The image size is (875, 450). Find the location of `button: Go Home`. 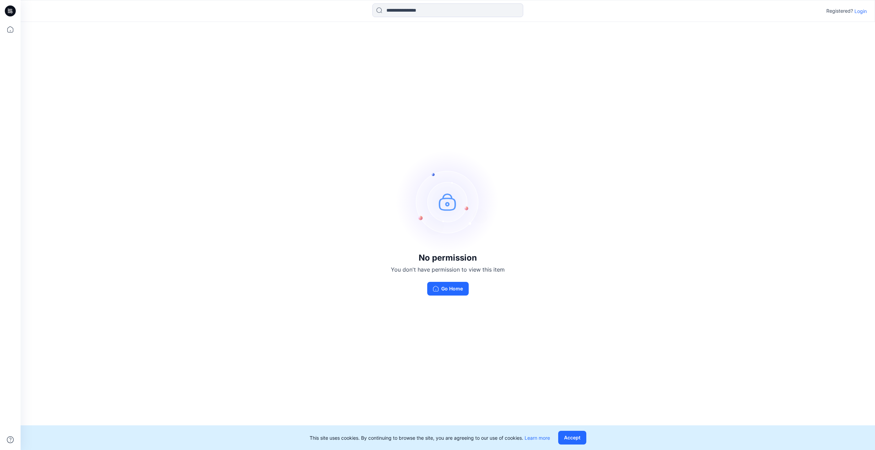

button: Go Home is located at coordinates (448, 289).